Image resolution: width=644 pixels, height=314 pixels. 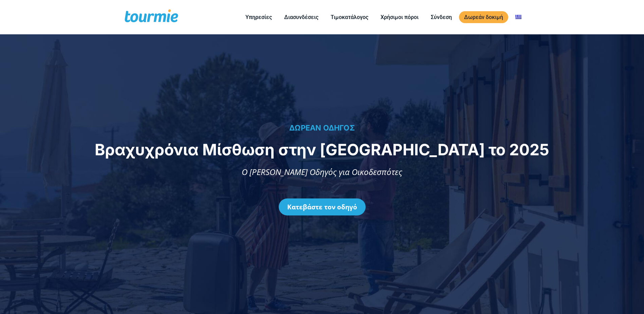 I want to click on a: Χρήσιμοι πόροι, so click(x=399, y=17).